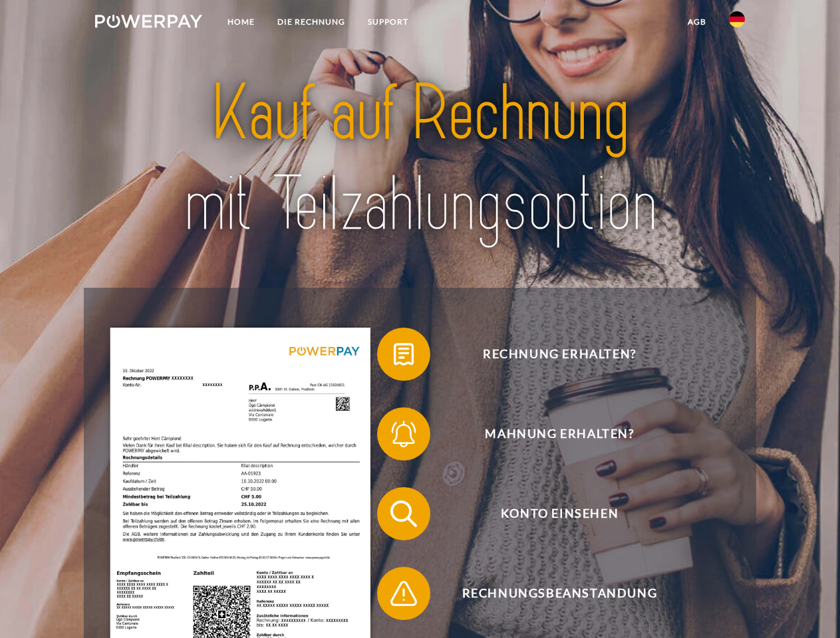 The image size is (840, 638). I want to click on a: SUPPORT, so click(388, 22).